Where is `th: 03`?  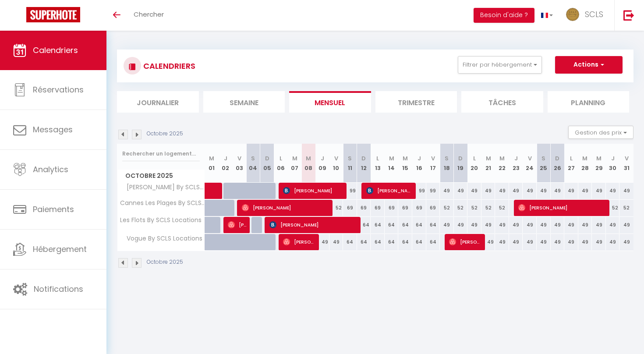
th: 03 is located at coordinates (240, 163).